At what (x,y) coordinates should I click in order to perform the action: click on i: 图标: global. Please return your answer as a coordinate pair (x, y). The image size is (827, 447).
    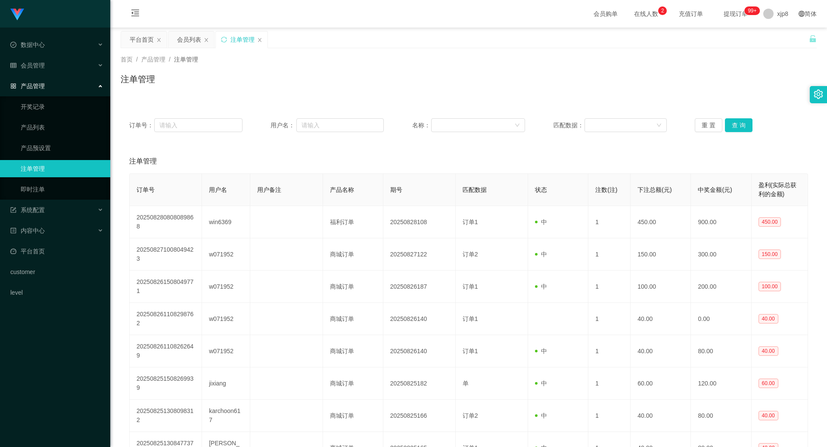
    Looking at the image, I should click on (801, 14).